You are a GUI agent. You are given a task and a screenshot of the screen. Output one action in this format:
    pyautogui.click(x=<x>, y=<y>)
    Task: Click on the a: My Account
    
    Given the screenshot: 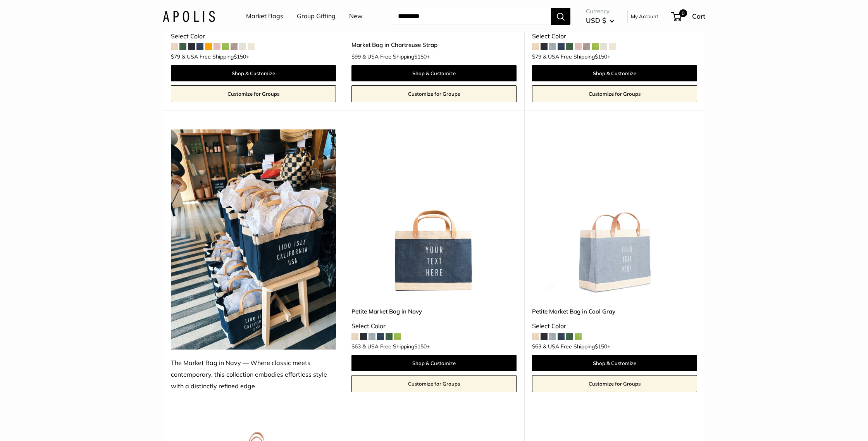 What is the action you would take?
    pyautogui.click(x=645, y=16)
    